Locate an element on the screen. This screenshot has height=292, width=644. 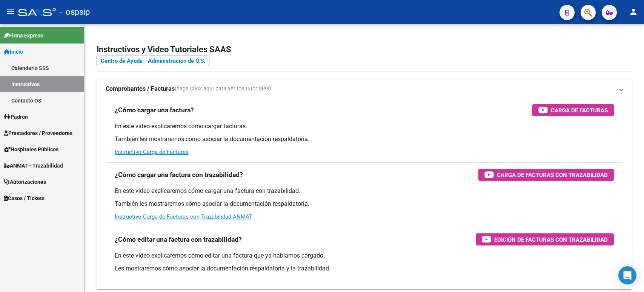
h2: Instructivos y Video Tutoriales SAAS is located at coordinates (364, 50).